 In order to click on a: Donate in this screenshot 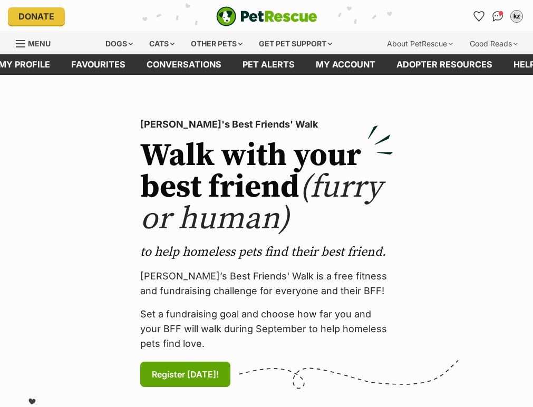, I will do `click(36, 16)`.